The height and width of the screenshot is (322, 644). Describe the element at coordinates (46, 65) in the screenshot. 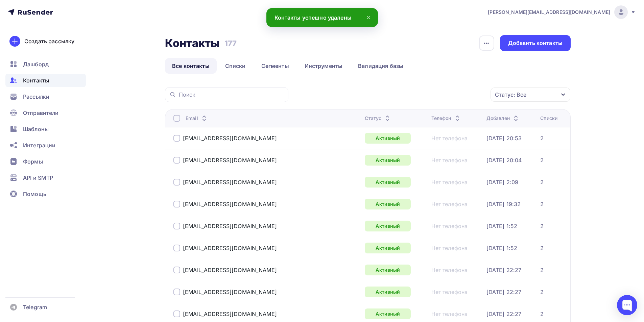

I see `a: Дашборд` at that location.